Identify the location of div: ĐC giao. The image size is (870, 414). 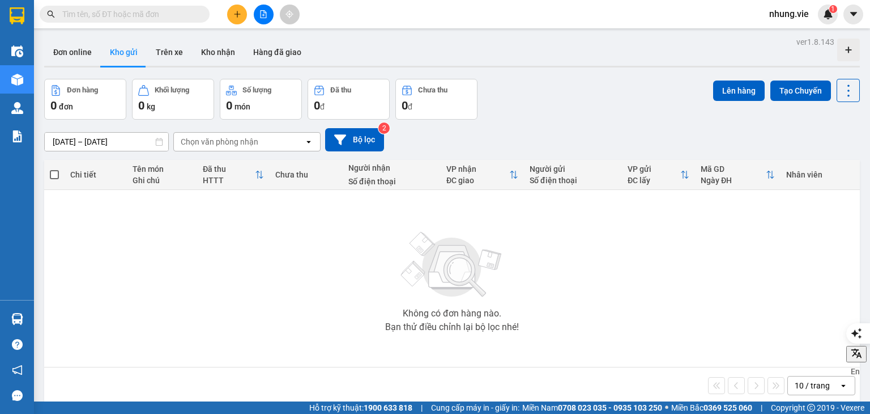
(478, 180).